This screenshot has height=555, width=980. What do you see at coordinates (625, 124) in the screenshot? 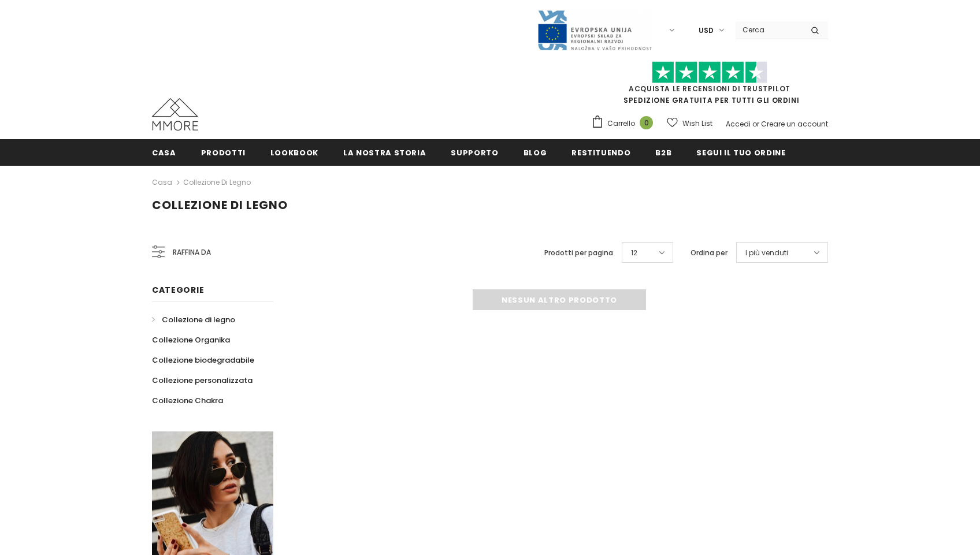
I see `a: Carrello 0` at bounding box center [625, 124].